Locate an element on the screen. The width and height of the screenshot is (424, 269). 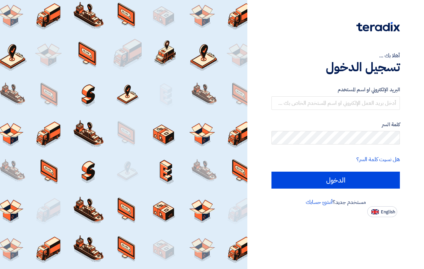
img: en-US.png is located at coordinates (375, 212).